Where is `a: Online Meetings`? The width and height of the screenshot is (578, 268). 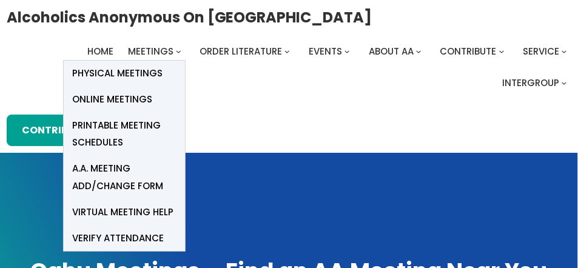
a: Online Meetings is located at coordinates (124, 99).